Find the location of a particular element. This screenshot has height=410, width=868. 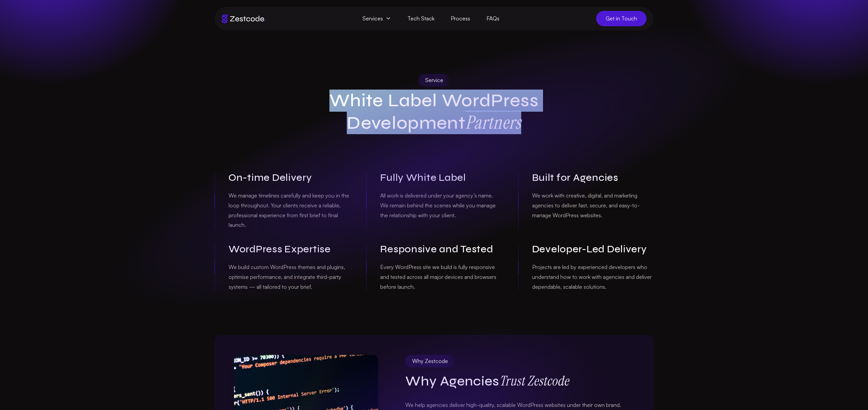

span: Get in Touch is located at coordinates (621, 18).